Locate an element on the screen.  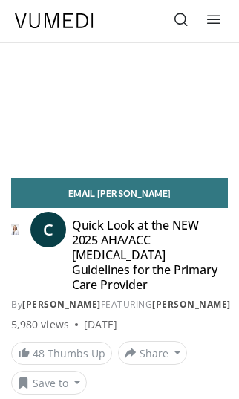
button: Save to is located at coordinates (49, 383).